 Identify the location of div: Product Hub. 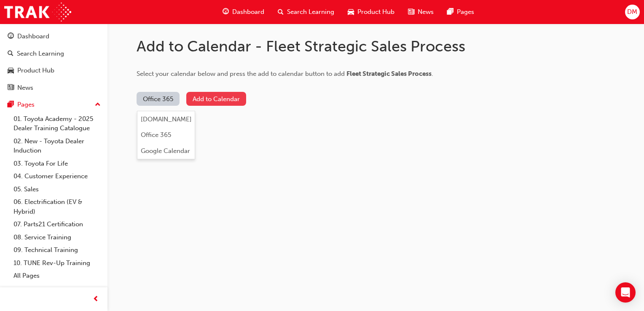
(36, 70).